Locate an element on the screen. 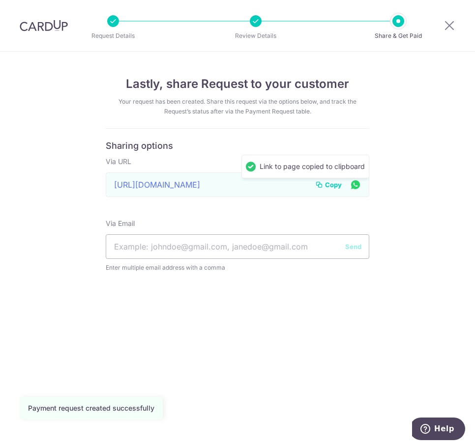  img: CardUp is located at coordinates (44, 26).